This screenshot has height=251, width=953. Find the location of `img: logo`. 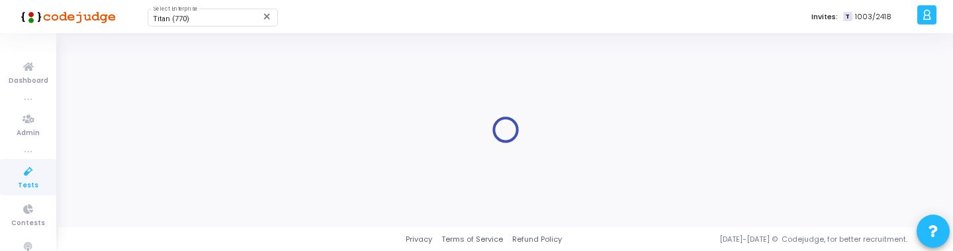

img: logo is located at coordinates (66, 17).